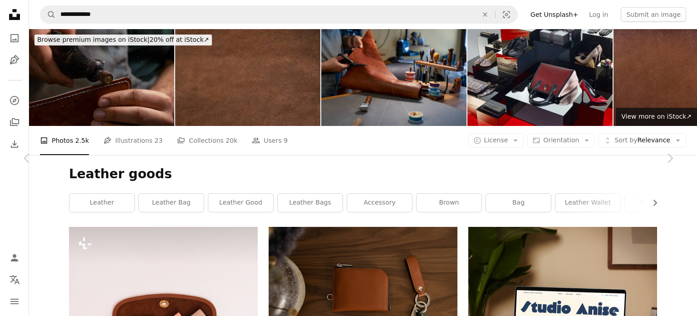 This screenshot has height=316, width=697. I want to click on button: Language, so click(15, 279).